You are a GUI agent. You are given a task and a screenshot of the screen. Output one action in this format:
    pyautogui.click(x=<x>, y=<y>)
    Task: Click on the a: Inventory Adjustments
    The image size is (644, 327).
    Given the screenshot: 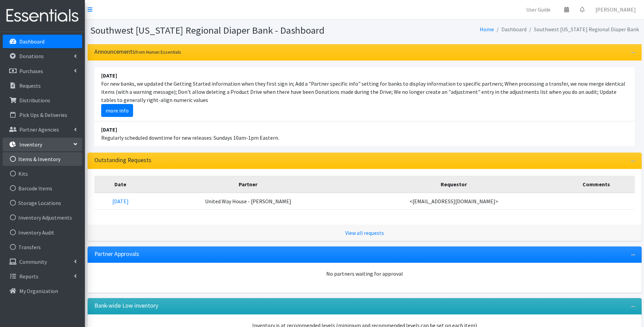 What is the action you would take?
    pyautogui.click(x=42, y=218)
    